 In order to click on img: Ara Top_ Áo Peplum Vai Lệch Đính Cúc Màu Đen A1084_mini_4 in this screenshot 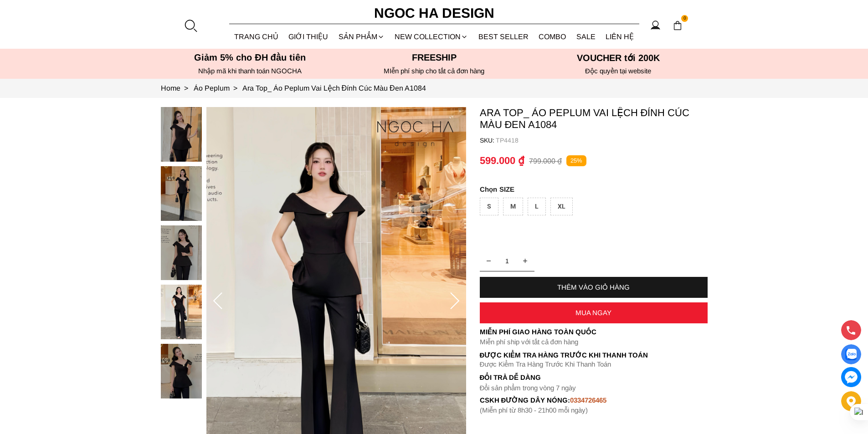, I will do `click(182, 371)`.